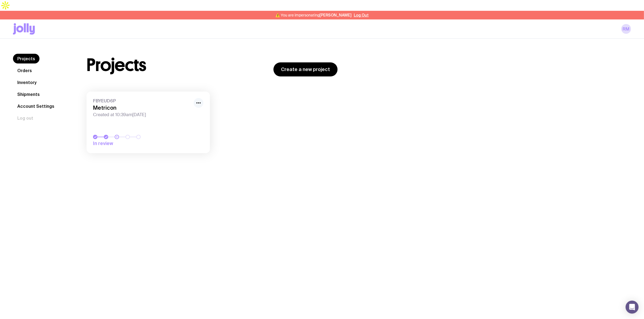  I want to click on a: Create a new project, so click(305, 70).